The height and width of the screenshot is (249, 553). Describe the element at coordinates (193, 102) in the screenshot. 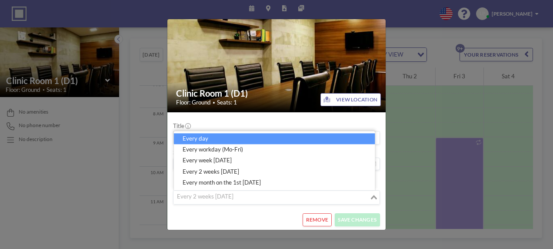

I see `span: Floor: Ground` at that location.